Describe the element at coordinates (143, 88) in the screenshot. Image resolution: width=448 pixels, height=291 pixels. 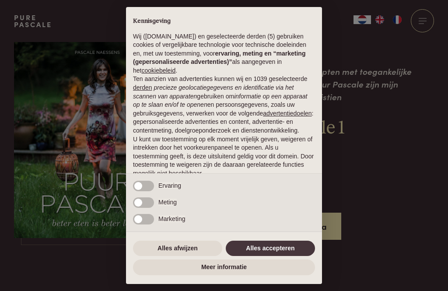
I see `button: derden` at that location.